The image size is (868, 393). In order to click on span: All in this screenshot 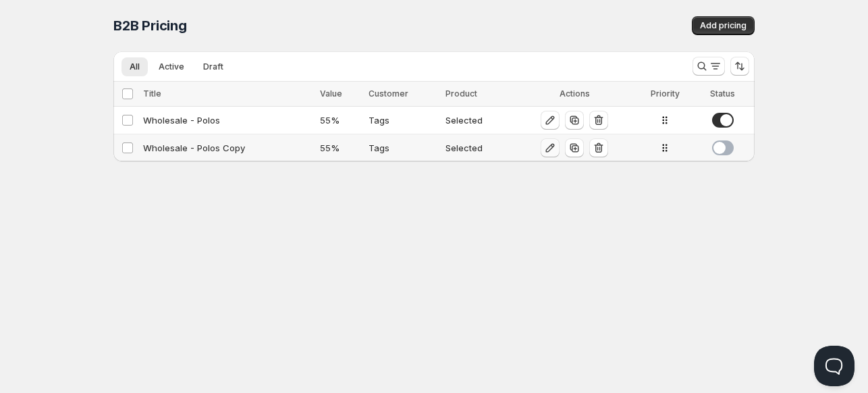, I will do `click(134, 67)`.